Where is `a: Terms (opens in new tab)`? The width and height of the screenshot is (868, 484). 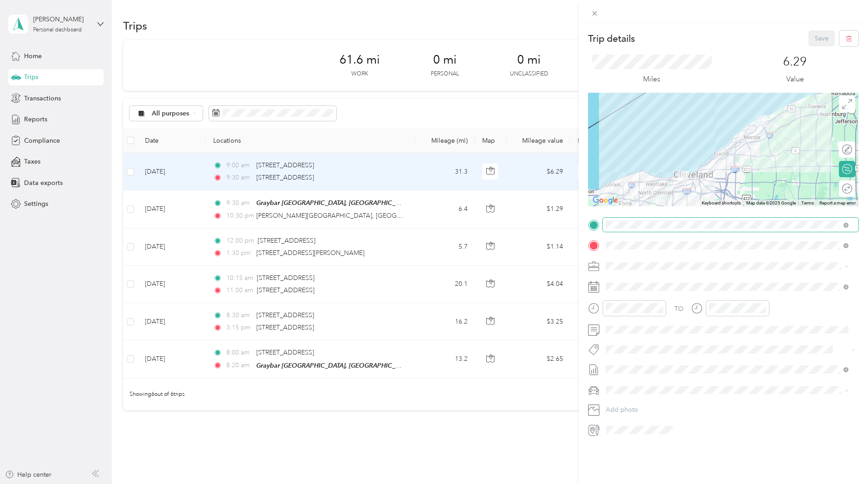
a: Terms (opens in new tab) is located at coordinates (808, 203).